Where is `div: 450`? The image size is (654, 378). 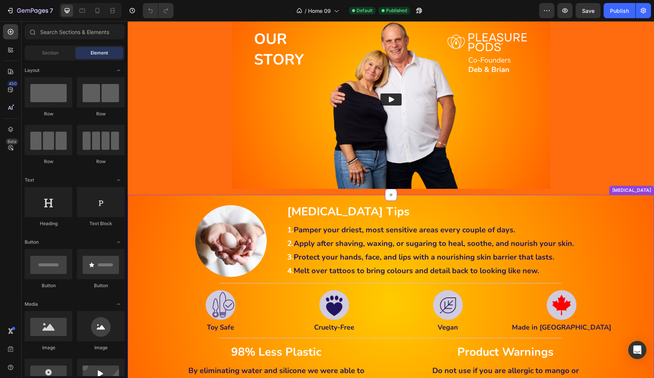 div: 450 is located at coordinates (12, 84).